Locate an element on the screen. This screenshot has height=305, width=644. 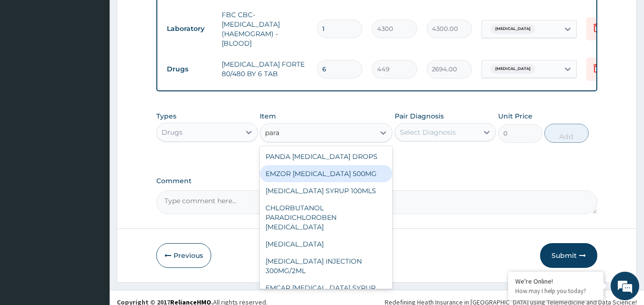
div: Drugs is located at coordinates (172, 132).